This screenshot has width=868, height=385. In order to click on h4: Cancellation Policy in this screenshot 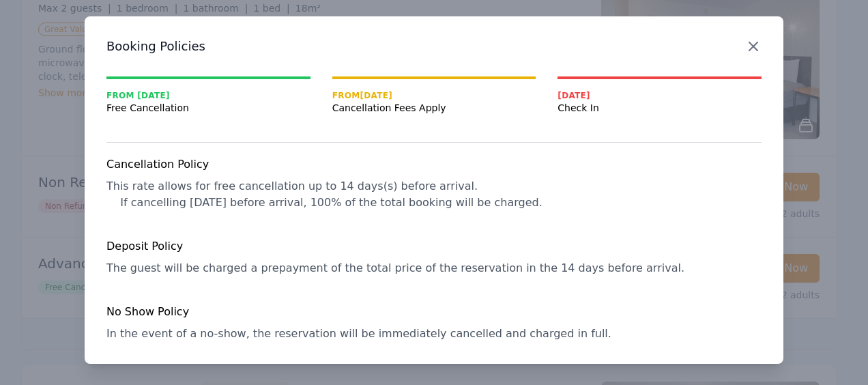, I will do `click(434, 164)`.